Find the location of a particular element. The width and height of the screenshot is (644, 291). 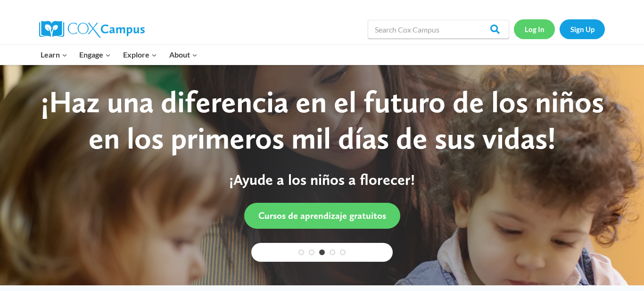

input: Search Cox Campus is located at coordinates (438, 29).